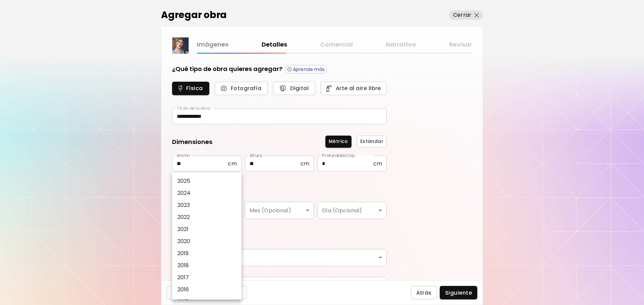  I want to click on p: 2018, so click(183, 266).